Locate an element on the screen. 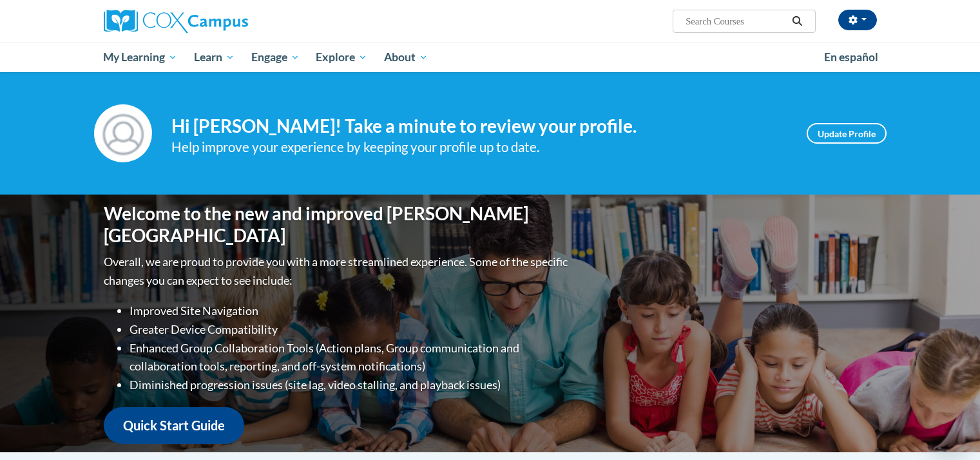  input: Search Courses is located at coordinates (736, 21).